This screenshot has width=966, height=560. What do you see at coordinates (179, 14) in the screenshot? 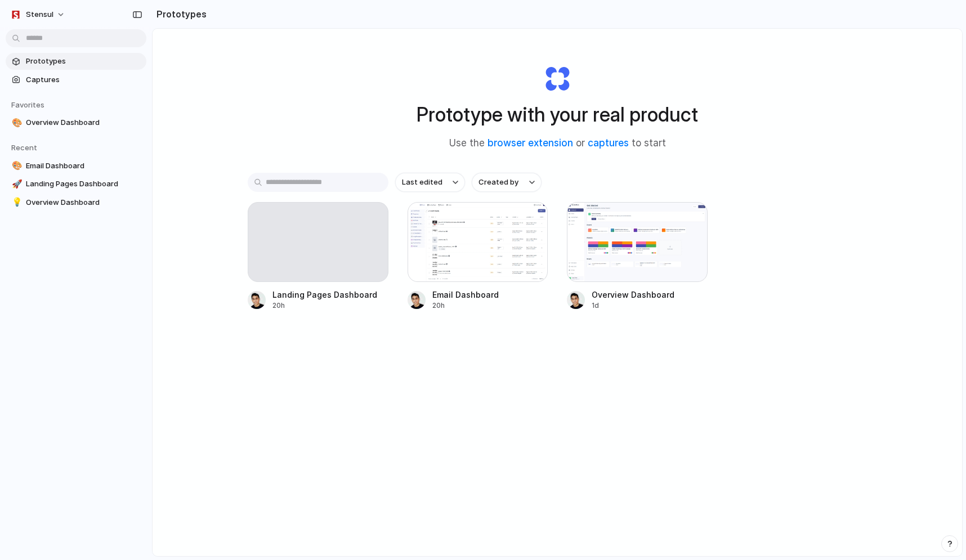
I see `h2: Prototypes` at bounding box center [179, 14].